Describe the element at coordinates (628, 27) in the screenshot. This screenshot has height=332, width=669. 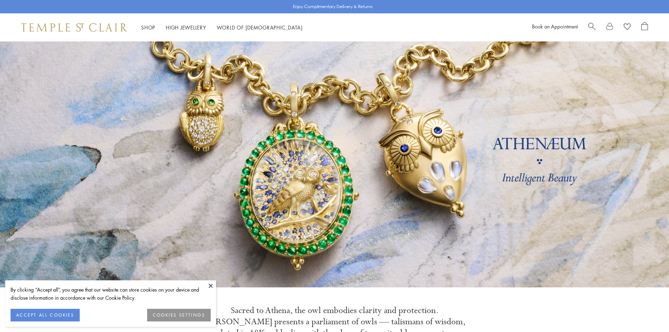
I see `a: View Wishlist` at that location.